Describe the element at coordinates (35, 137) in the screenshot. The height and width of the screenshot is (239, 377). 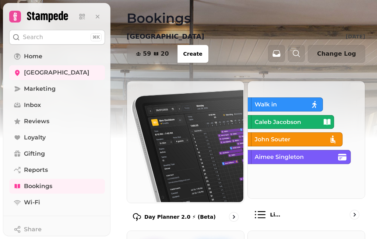
I see `span: Loyalty` at that location.